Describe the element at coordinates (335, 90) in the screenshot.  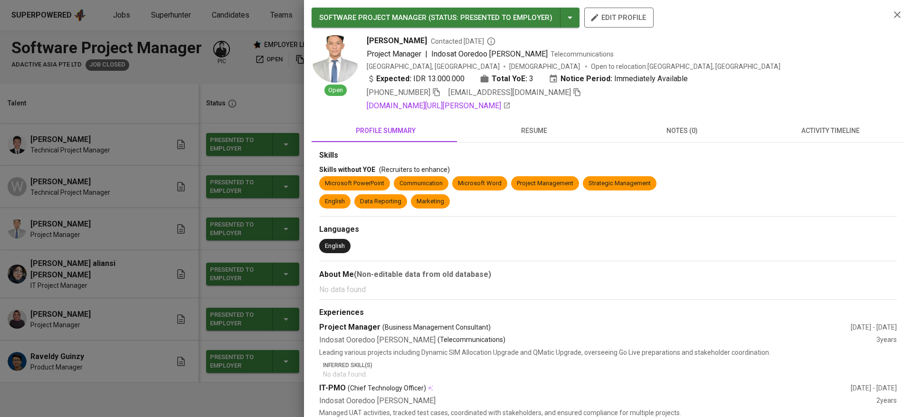
I see `span: Open` at that location.